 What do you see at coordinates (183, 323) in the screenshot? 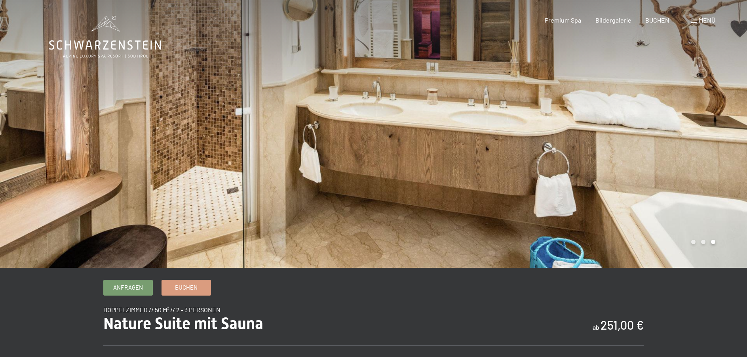
I see `span: Nature Suite mit Sauna` at bounding box center [183, 323].